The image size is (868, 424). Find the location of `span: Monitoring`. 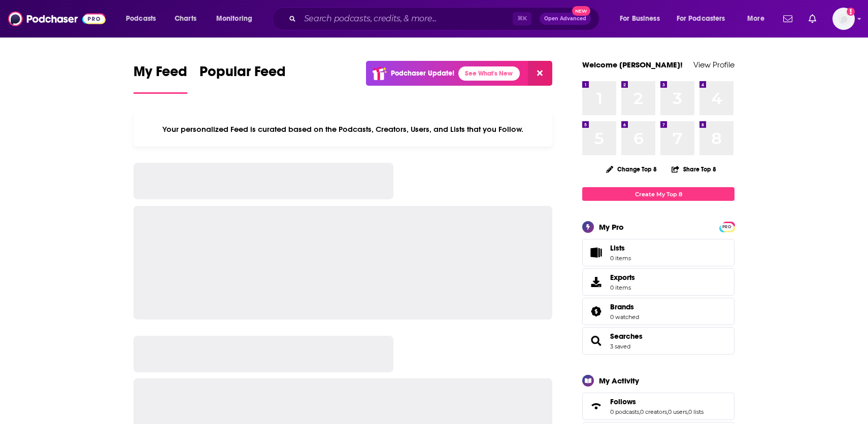

span: Monitoring is located at coordinates (234, 19).